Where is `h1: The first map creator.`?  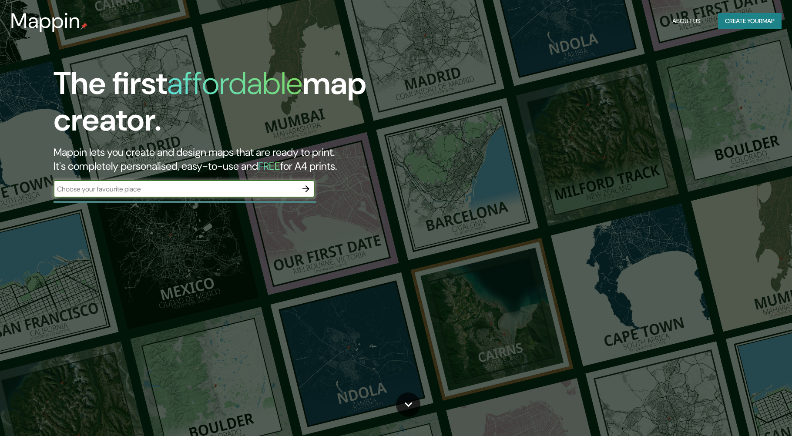 h1: The first map creator. is located at coordinates (251, 105).